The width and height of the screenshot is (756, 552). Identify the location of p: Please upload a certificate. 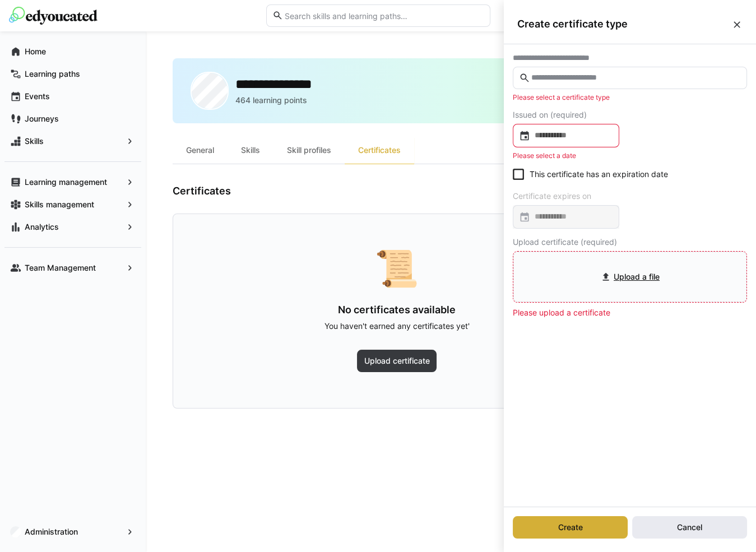
(630, 313).